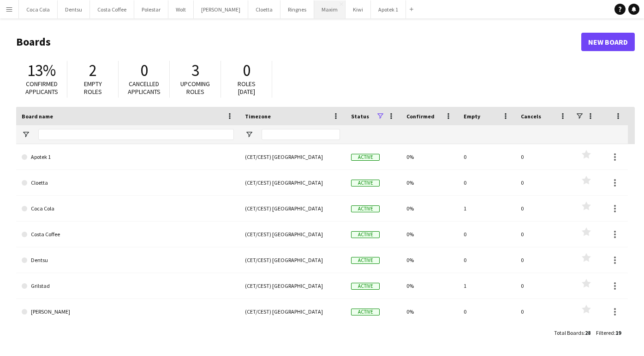 The width and height of the screenshot is (644, 356). I want to click on span: Confirmed, so click(421, 116).